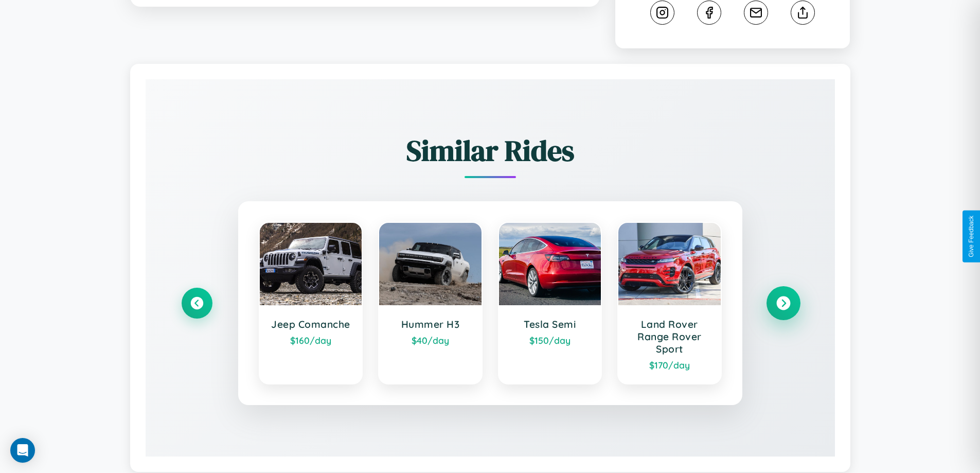  What do you see at coordinates (670, 337) in the screenshot?
I see `h3: Land Rover Range Rover Sport` at bounding box center [670, 337].